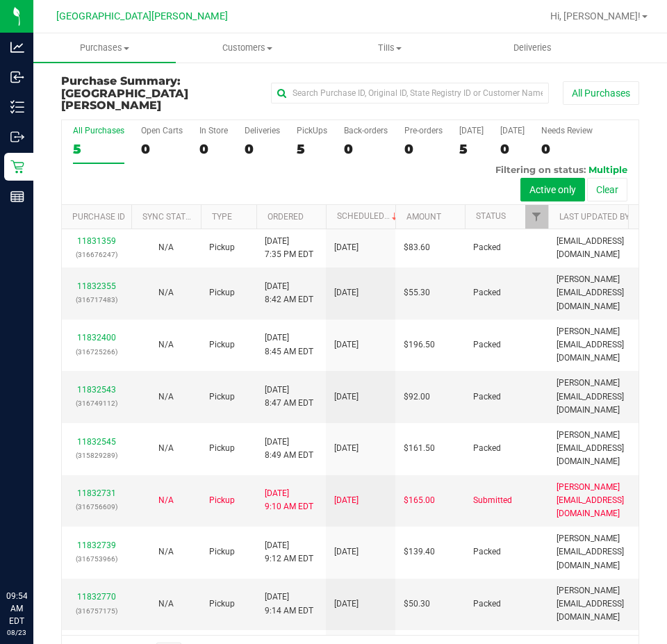 This screenshot has height=644, width=667. I want to click on a: 11832545, so click(97, 442).